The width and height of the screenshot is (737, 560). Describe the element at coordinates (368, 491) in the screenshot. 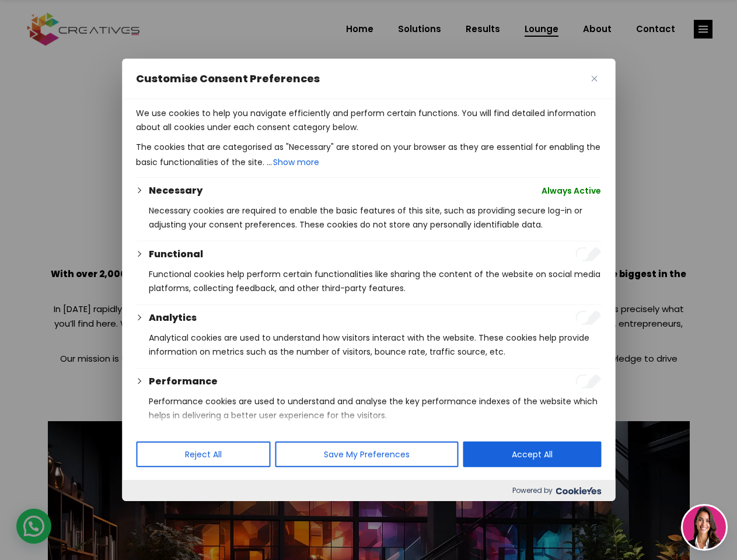

I see `div: Powered by` at that location.